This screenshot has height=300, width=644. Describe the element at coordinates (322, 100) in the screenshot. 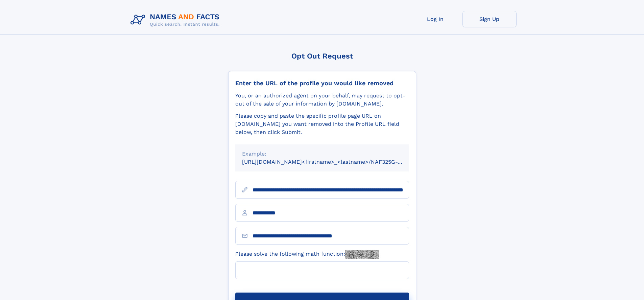

I see `div: You, or an authorized agent on your behalf, may request to opt-out of the sale of your informatio...` at that location.